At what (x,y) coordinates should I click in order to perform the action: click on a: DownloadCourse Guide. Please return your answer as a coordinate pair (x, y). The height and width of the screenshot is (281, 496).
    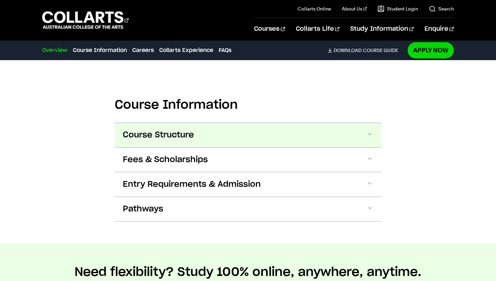
    Looking at the image, I should click on (366, 50).